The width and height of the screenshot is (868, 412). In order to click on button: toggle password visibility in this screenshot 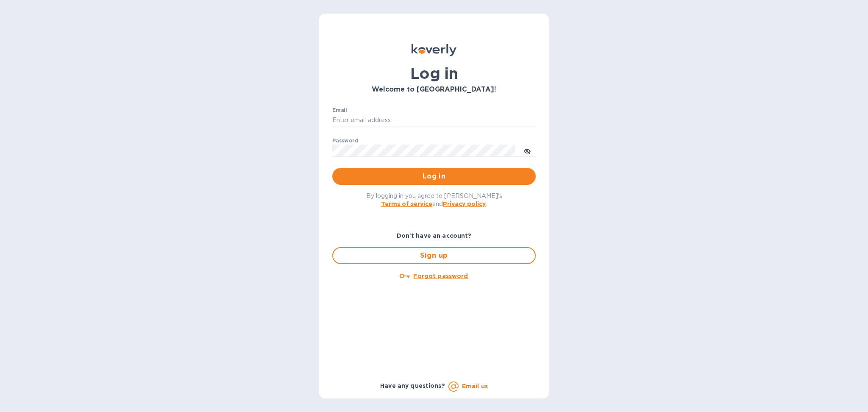, I will do `click(528, 151)`.